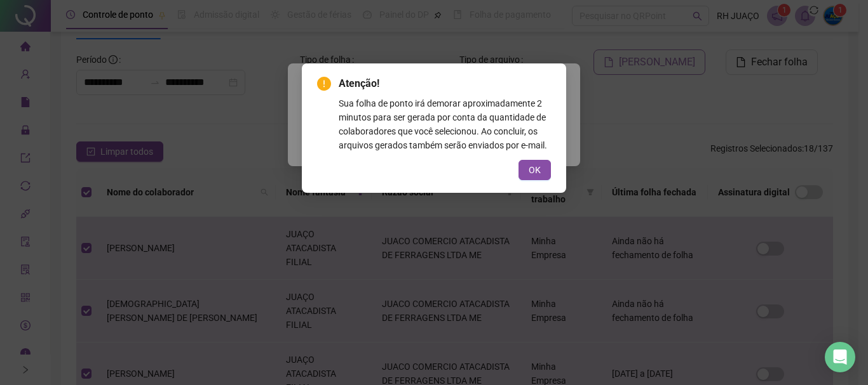 This screenshot has height=385, width=868. I want to click on div: Open Intercom Messenger, so click(840, 357).